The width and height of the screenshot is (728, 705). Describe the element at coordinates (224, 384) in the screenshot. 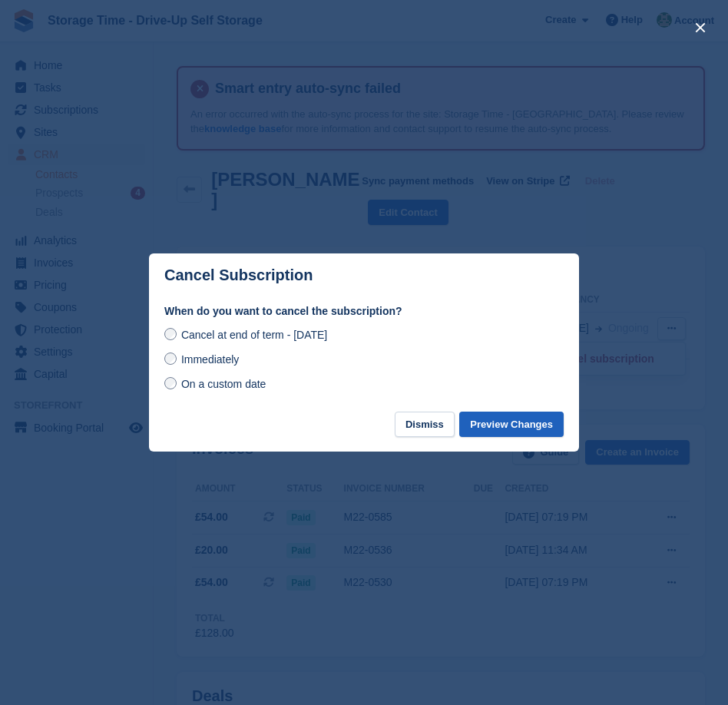

I see `span: On a custom date` at that location.